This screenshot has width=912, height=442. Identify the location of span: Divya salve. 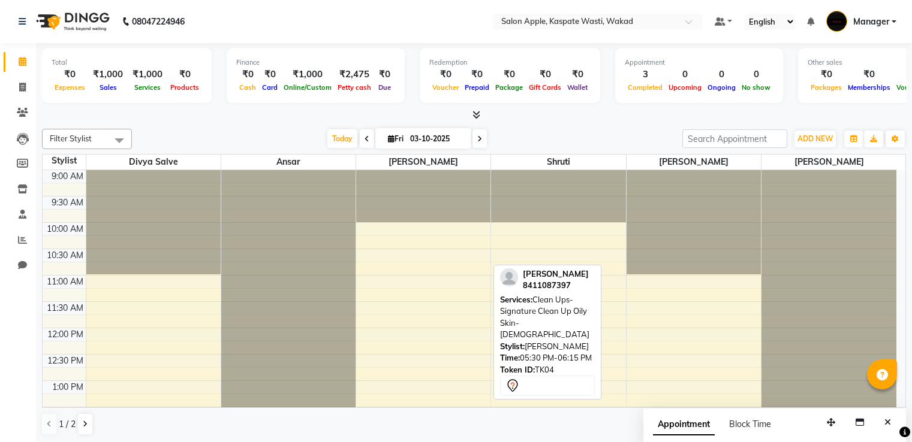
(153, 162).